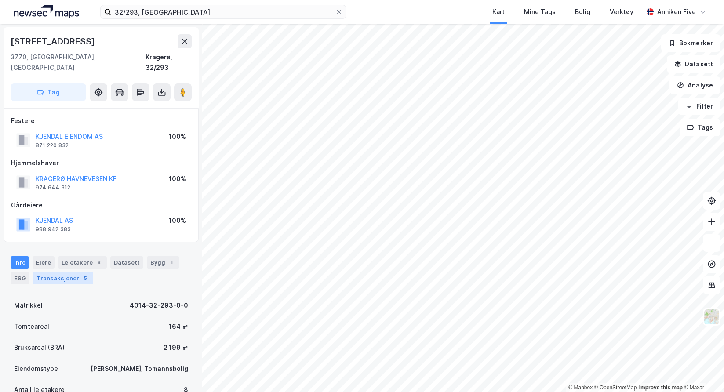 Image resolution: width=724 pixels, height=392 pixels. What do you see at coordinates (693, 64) in the screenshot?
I see `button: Datasett` at bounding box center [693, 64].